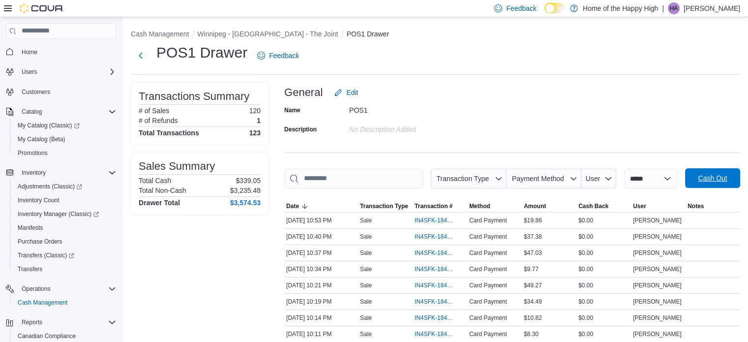 The image size is (748, 342). Describe the element at coordinates (712, 206) in the screenshot. I see `button: Notes` at that location.